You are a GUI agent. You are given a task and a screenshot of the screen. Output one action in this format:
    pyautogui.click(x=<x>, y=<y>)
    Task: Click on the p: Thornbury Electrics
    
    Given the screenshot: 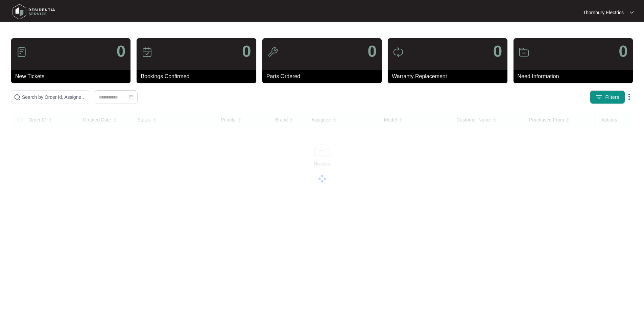 What is the action you would take?
    pyautogui.click(x=603, y=12)
    